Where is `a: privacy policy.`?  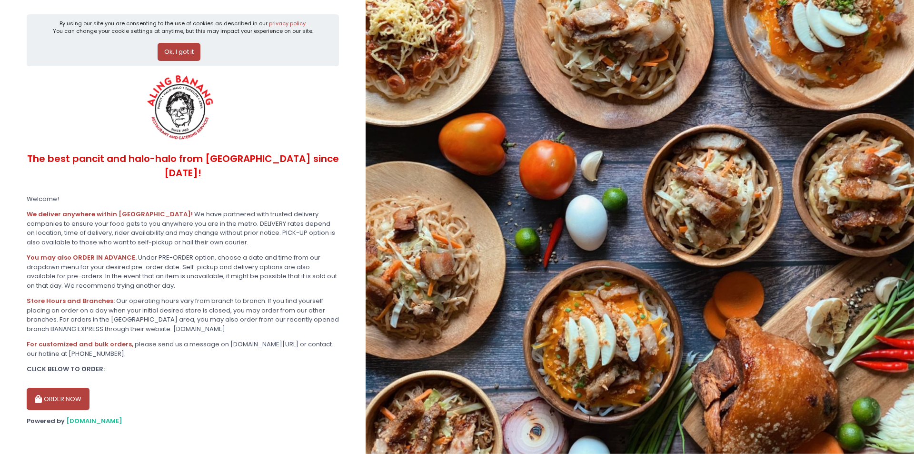
a: privacy policy. is located at coordinates (287, 23).